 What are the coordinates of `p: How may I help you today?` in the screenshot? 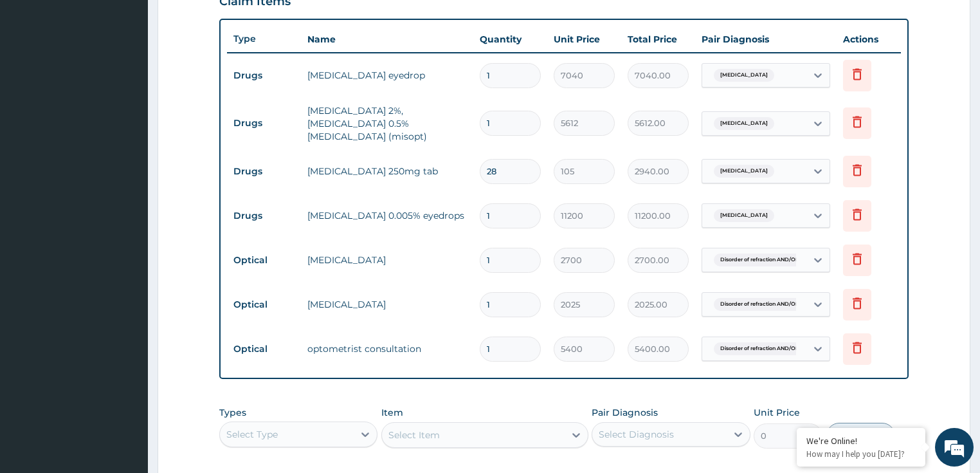 It's located at (862, 454).